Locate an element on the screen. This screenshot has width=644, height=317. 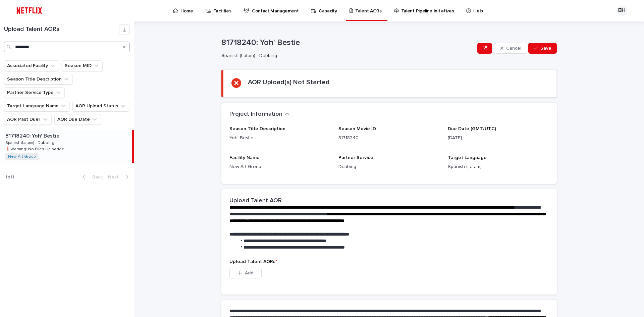
span: Due Date (GMT/UTC) is located at coordinates (472, 129).